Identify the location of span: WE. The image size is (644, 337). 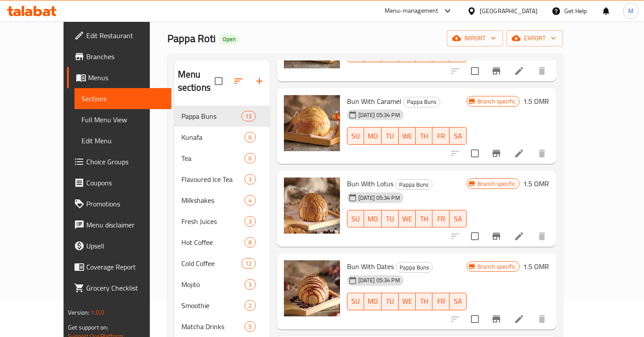
(407, 219).